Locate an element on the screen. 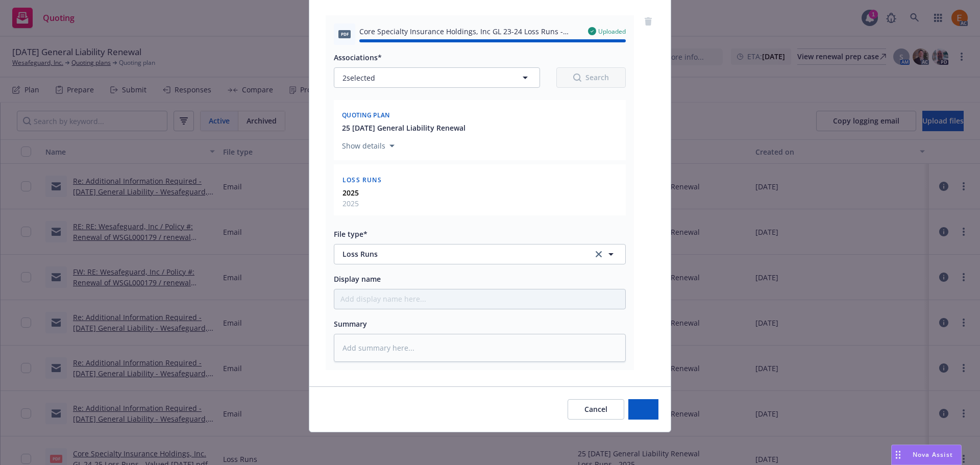 This screenshot has width=980, height=465. button: Show details is located at coordinates (368, 146).